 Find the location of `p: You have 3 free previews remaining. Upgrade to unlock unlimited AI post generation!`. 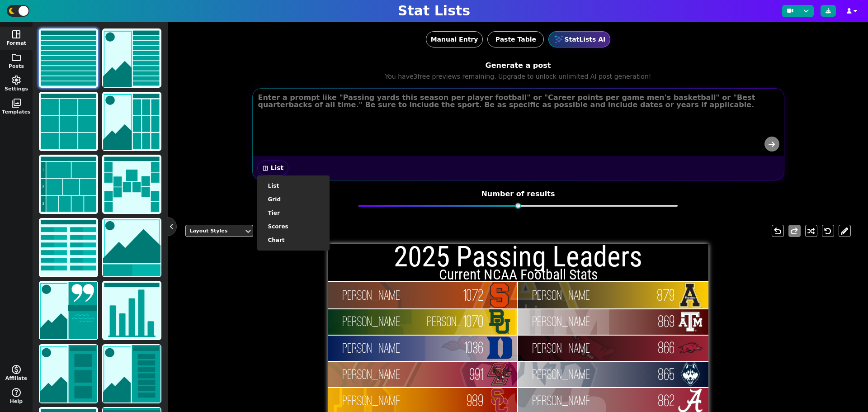

p: You have 3 free previews remaining. Upgrade to unlock unlimited AI post generation! is located at coordinates (518, 76).